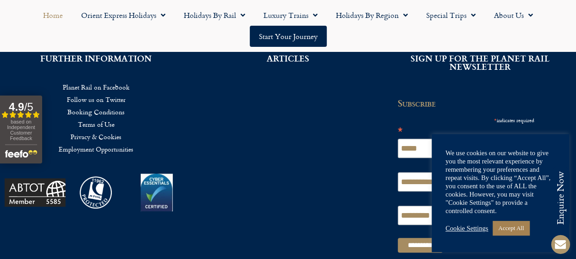  What do you see at coordinates (53, 15) in the screenshot?
I see `a: Home` at bounding box center [53, 15].